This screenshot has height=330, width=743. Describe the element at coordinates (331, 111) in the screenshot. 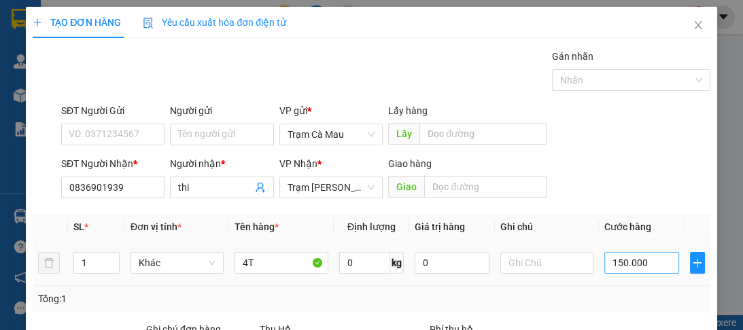

I see `div: VP gửi` at that location.